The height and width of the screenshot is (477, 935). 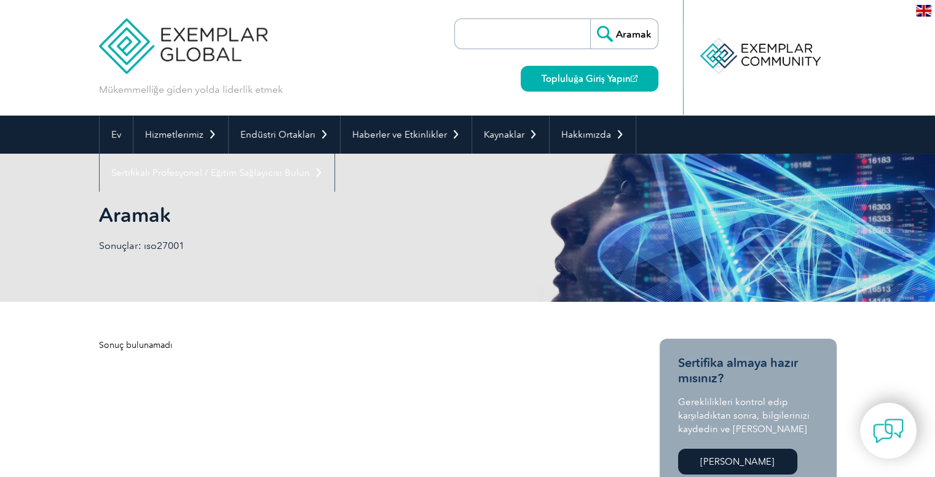 I want to click on img: en, so click(x=923, y=10).